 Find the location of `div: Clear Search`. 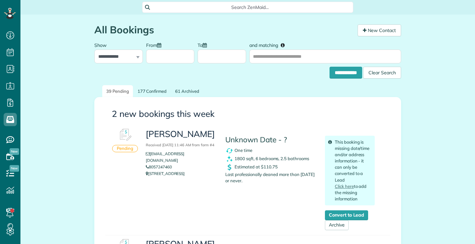

div: Clear Search is located at coordinates (382, 73).